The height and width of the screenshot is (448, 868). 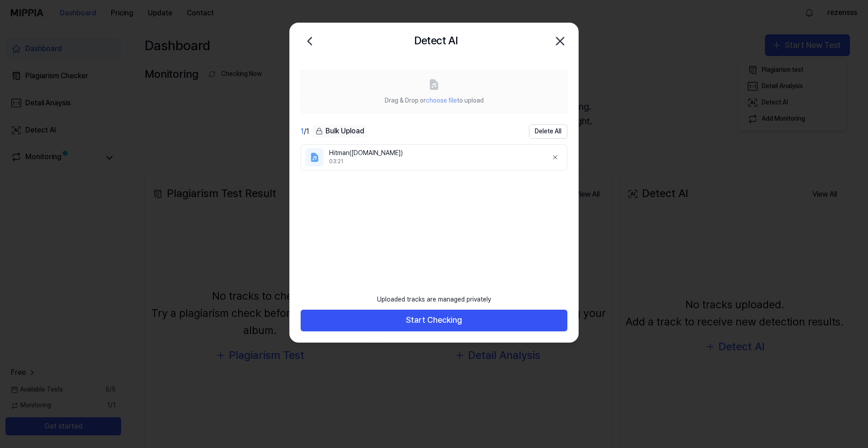 What do you see at coordinates (305, 131) in the screenshot?
I see `div: / 1` at bounding box center [305, 131].